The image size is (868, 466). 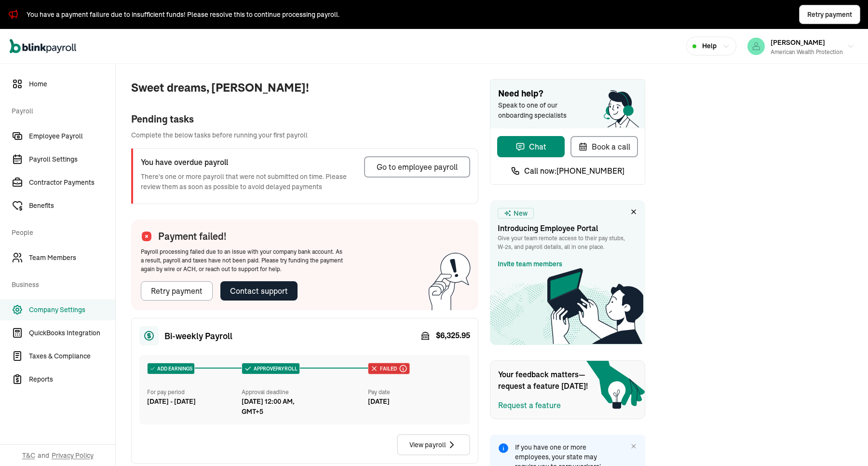 What do you see at coordinates (72, 333) in the screenshot?
I see `span: QuickBooks Integration` at bounding box center [72, 333].